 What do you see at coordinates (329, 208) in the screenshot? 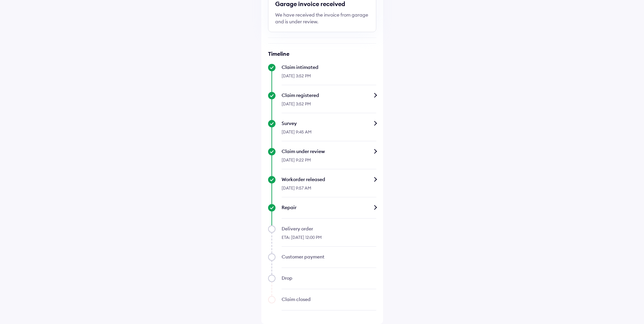
I see `div: Repair` at bounding box center [329, 208].